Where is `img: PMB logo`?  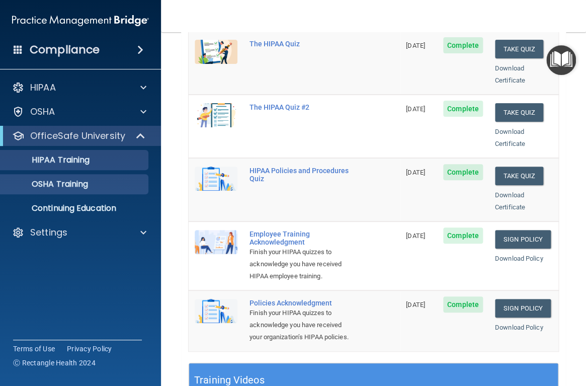 img: PMB logo is located at coordinates (81, 21).